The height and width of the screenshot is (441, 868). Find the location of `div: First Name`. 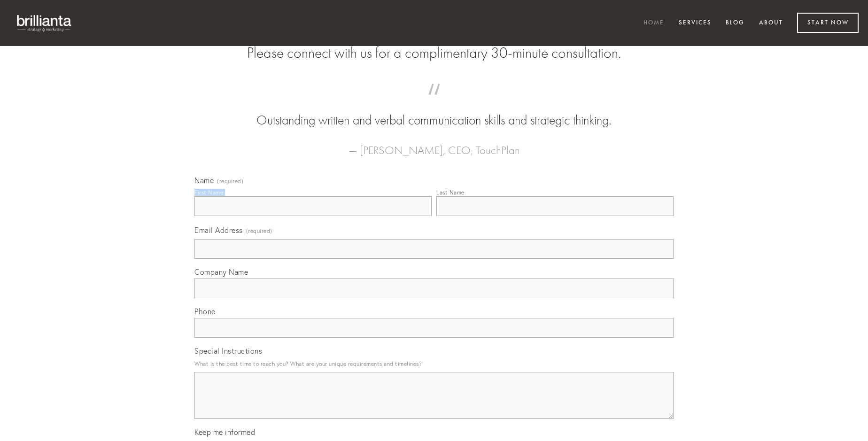

div: First Name is located at coordinates (208, 192).